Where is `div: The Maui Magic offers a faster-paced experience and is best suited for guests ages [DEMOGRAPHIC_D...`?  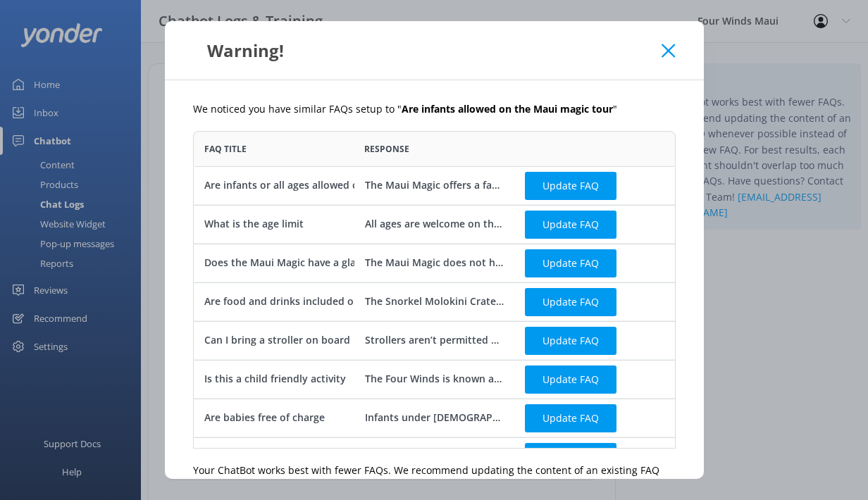
div: The Maui Magic offers a faster-paced experience and is best suited for guests ages [DEMOGRAPHIC_D... is located at coordinates (434, 186).